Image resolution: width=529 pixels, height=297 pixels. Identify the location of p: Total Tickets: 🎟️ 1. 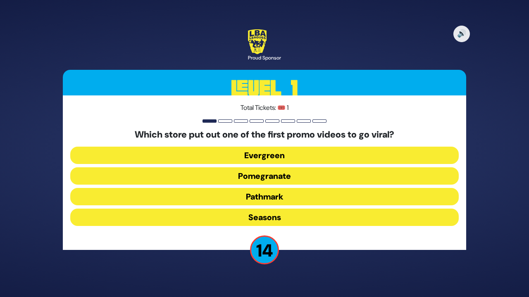
(265, 108).